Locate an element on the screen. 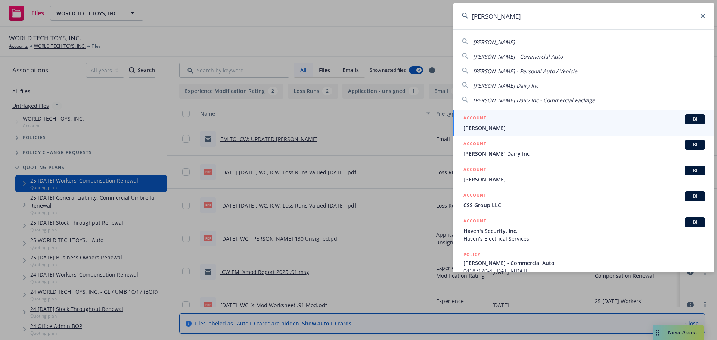  a: ACCOUNTBICSS Group LLC is located at coordinates (584, 200).